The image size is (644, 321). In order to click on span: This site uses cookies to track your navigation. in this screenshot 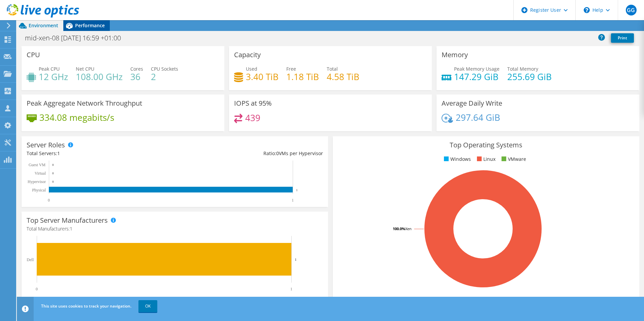, I will do `click(86, 306)`.